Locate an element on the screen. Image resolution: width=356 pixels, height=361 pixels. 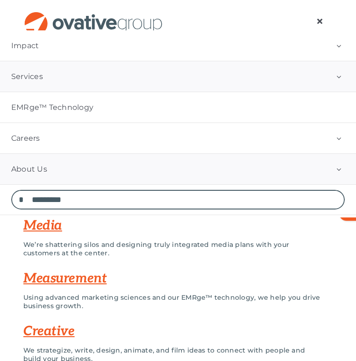
button: Open submenu of Impact is located at coordinates (339, 45).